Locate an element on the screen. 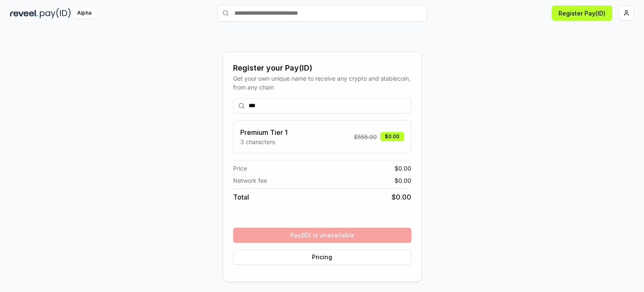  button: Register Pay(ID) is located at coordinates (582, 13).